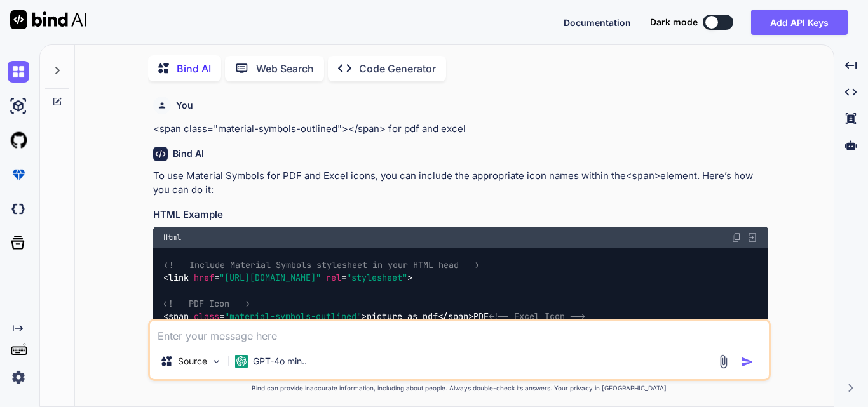 The height and width of the screenshot is (407, 868). I want to click on img: Bind AI, so click(48, 19).